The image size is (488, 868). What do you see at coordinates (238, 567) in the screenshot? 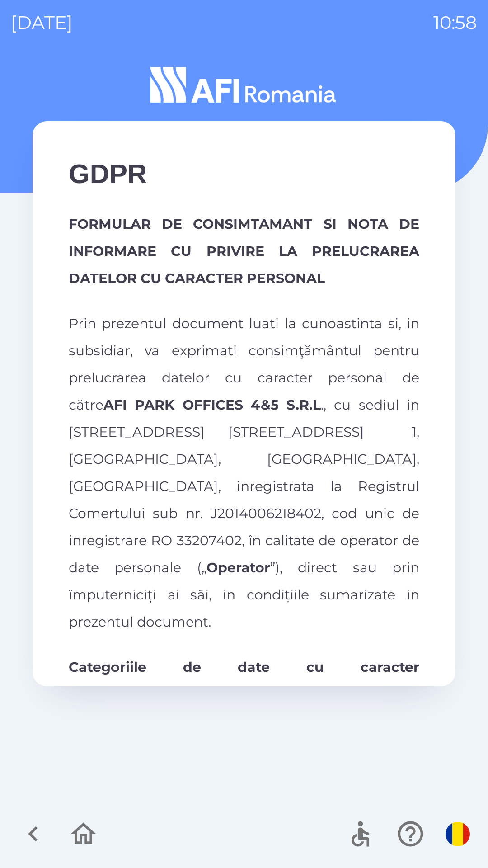
I see `strong: Operator` at bounding box center [238, 567].